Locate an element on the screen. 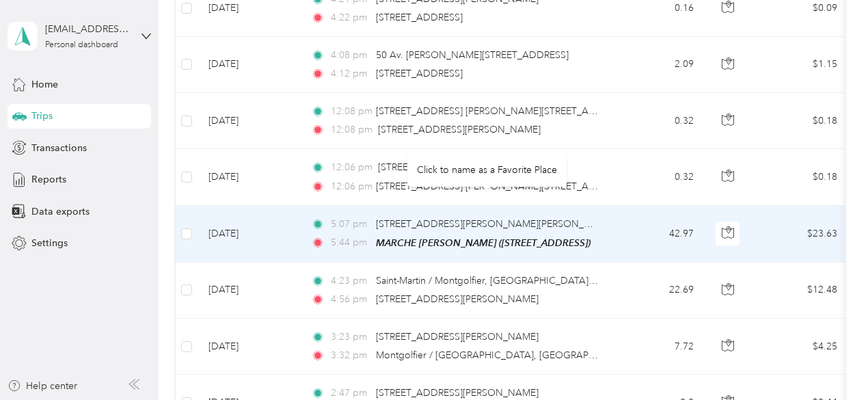  button: Help center is located at coordinates (42, 386).